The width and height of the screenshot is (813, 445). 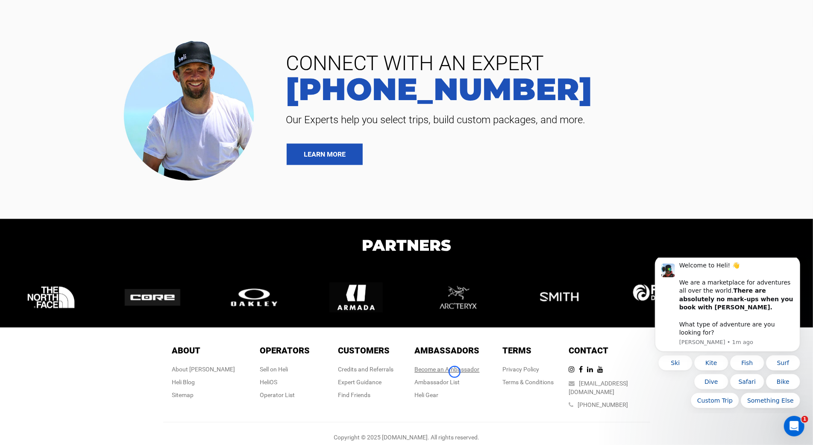 What do you see at coordinates (69, 124) in the screenshot?
I see `button: Quick reply: Dive` at bounding box center [69, 124].